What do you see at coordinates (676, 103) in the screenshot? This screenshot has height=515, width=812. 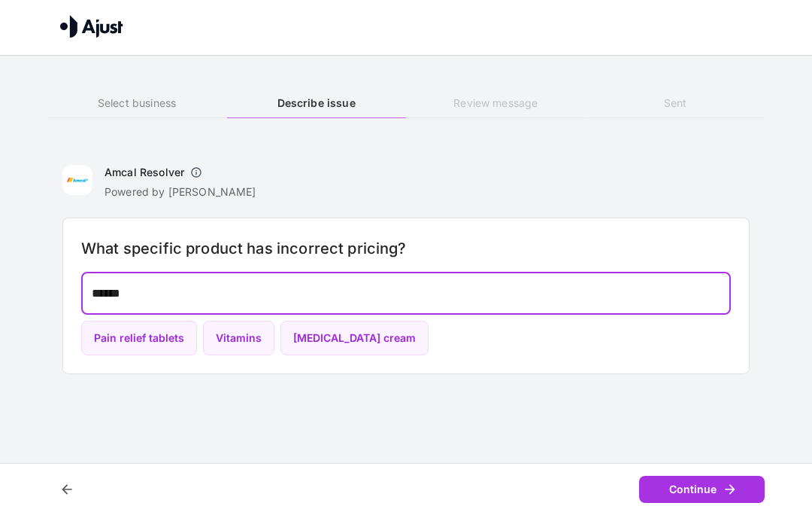 I see `h6: Sent` at bounding box center [676, 103].